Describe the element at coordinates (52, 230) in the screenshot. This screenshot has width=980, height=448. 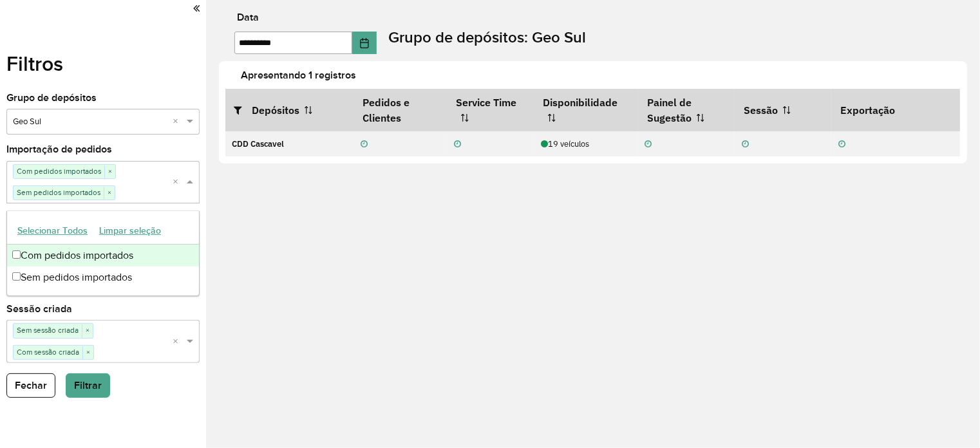
I see `button: Selecionar Todos` at that location.